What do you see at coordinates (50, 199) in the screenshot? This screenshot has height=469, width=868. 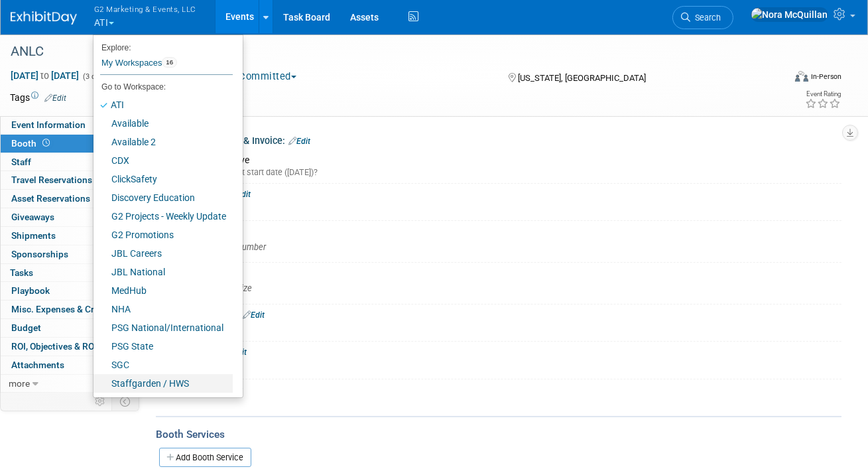 I see `span: Asset Reservations` at bounding box center [50, 199].